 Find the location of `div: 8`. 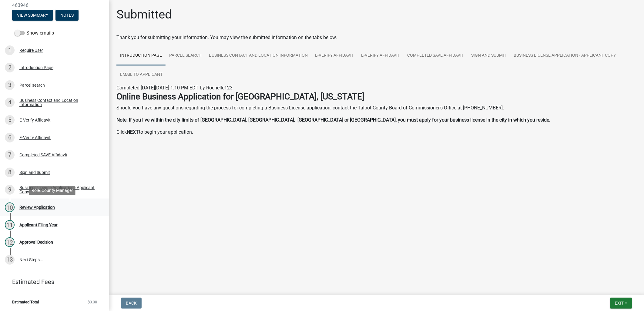

div: 8 is located at coordinates (10, 172).